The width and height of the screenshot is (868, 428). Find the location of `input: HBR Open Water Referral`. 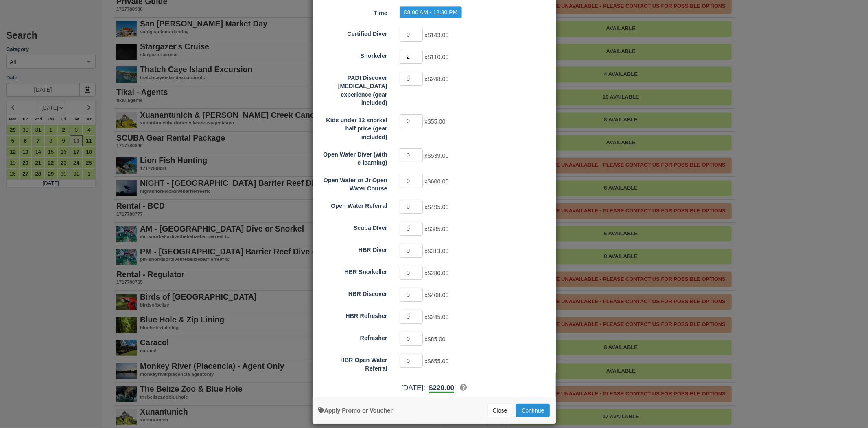

input: HBR Open Water Referral is located at coordinates (412, 361).